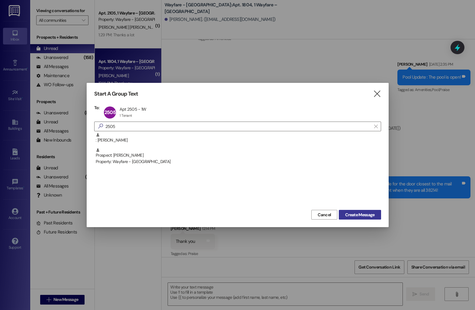  I want to click on input: Search for any contact or apartment, so click(238, 126).